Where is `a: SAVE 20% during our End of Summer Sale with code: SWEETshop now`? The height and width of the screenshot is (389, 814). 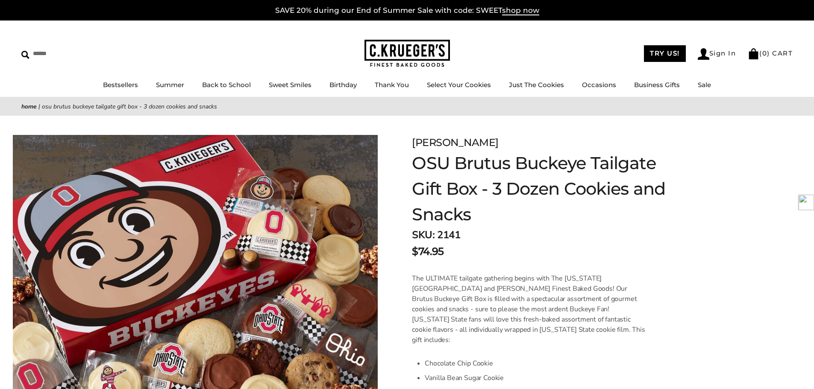
a: SAVE 20% during our End of Summer Sale with code: SWEETshop now is located at coordinates (407, 11).